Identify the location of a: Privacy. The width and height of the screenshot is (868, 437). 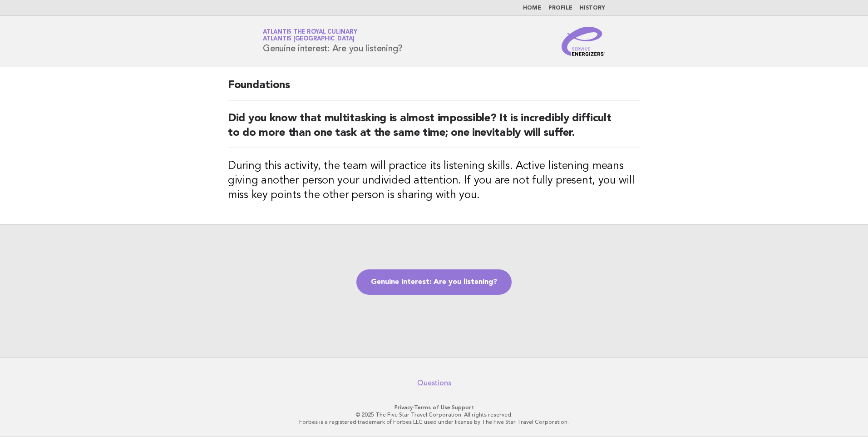
(404, 407).